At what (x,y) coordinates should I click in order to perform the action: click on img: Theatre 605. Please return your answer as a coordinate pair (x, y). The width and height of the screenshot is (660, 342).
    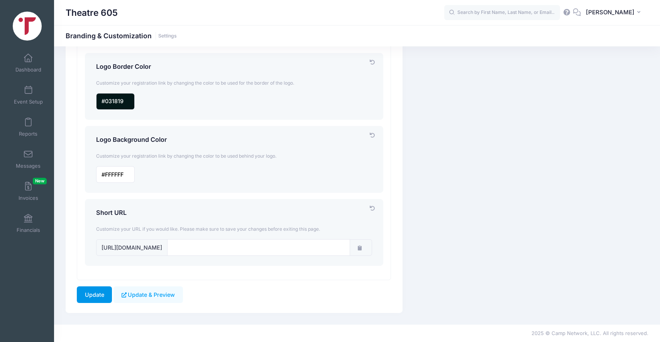
    Looking at the image, I should click on (27, 26).